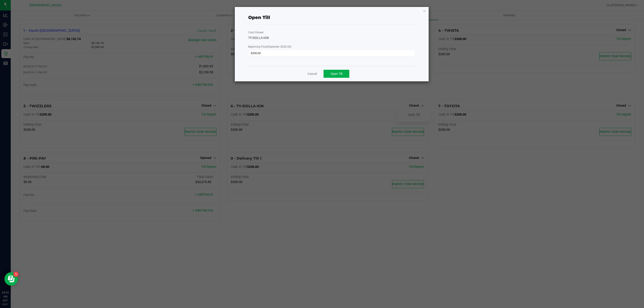  I want to click on a: Cancel, so click(312, 74).